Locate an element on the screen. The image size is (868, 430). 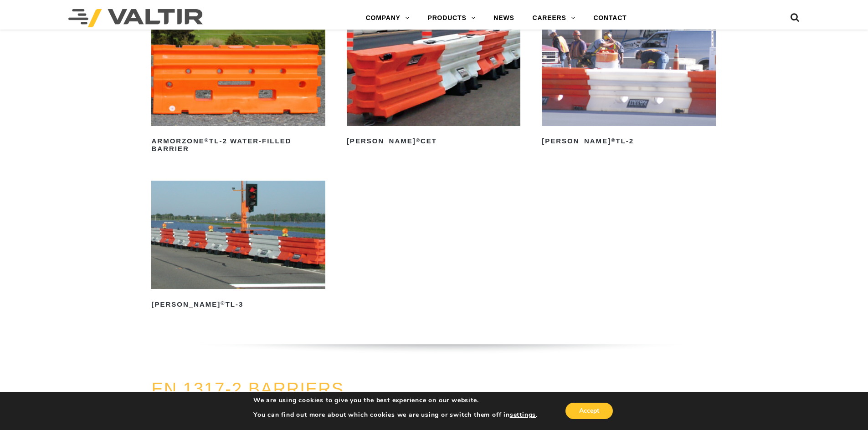
p: We are using cookies to give you the best experience on our website. is located at coordinates (395, 400).